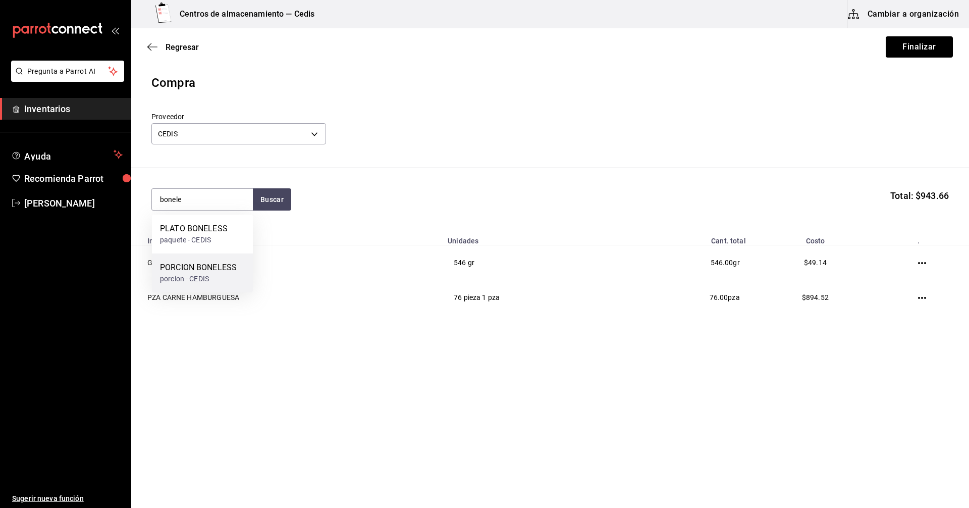 The image size is (969, 508). What do you see at coordinates (684, 262) in the screenshot?
I see `td: gr` at bounding box center [684, 262].